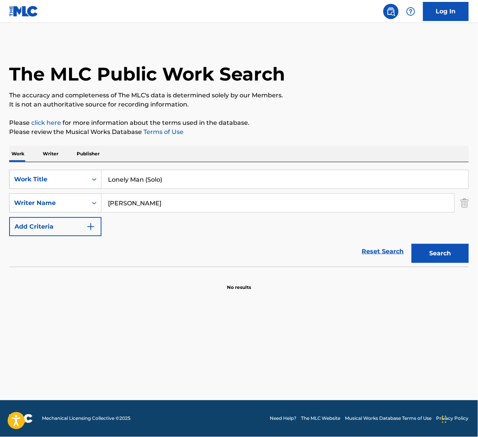 The image size is (478, 437). Describe the element at coordinates (18, 154) in the screenshot. I see `p: Work` at that location.